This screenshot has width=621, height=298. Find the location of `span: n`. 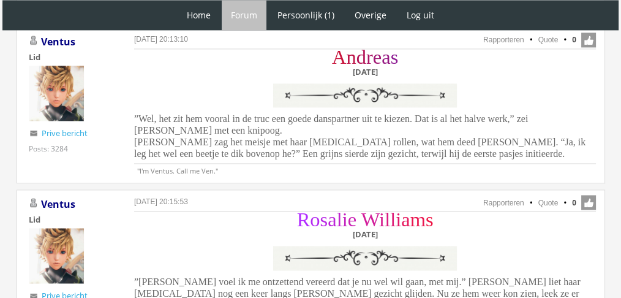

span: n is located at coordinates (351, 57).